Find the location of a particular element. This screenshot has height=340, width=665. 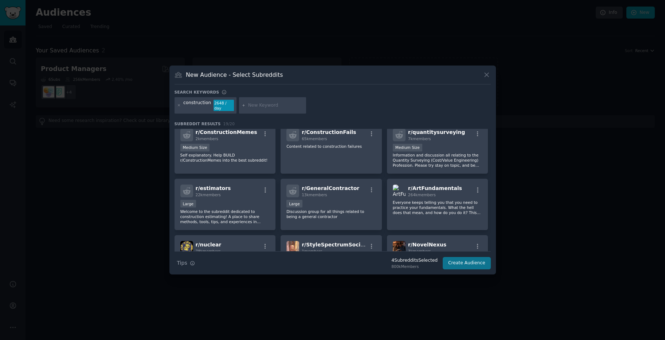

img: NovelNexus is located at coordinates (399, 248).